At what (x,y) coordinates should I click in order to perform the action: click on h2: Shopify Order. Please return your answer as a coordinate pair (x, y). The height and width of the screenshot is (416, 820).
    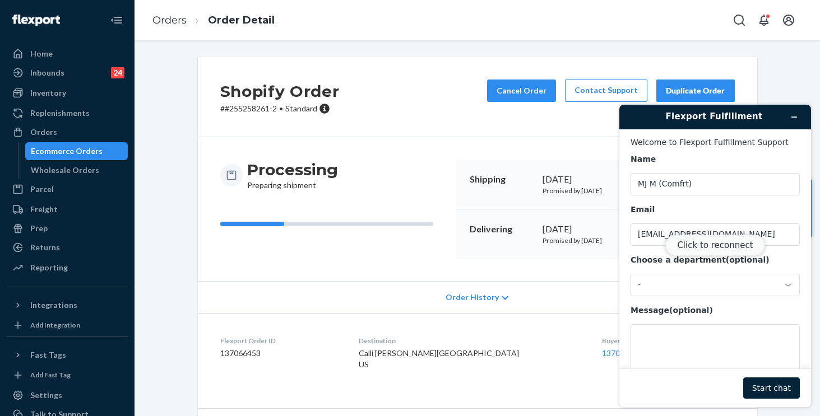
    Looking at the image, I should click on (280, 91).